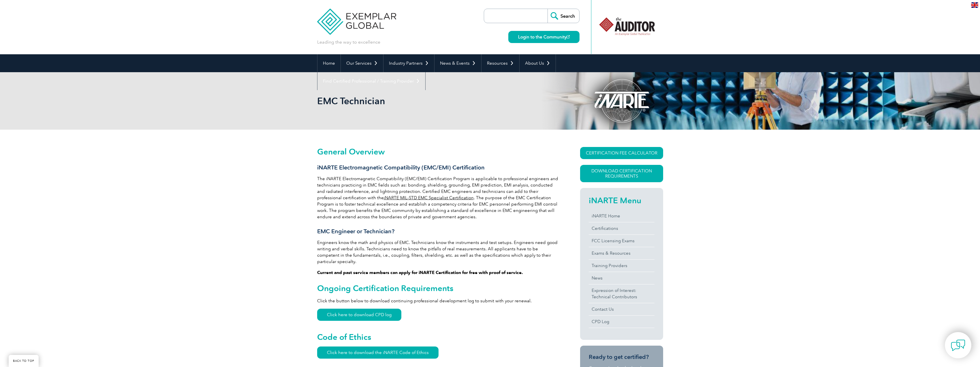 The image size is (980, 367). Describe the element at coordinates (621, 216) in the screenshot. I see `a: iNARTE Home` at that location.